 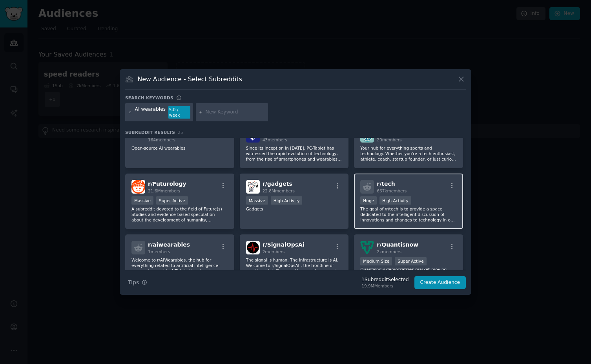 I want to click on div: Medium Size, so click(x=376, y=261).